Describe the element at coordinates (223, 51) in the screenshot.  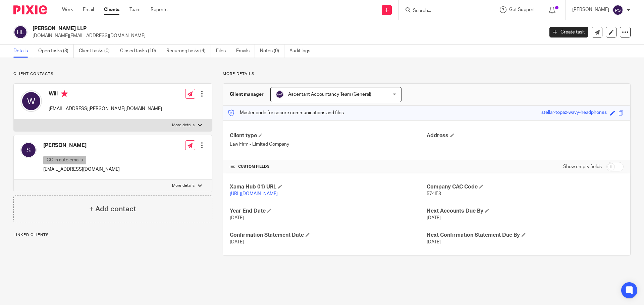
I see `a: Files` at that location.